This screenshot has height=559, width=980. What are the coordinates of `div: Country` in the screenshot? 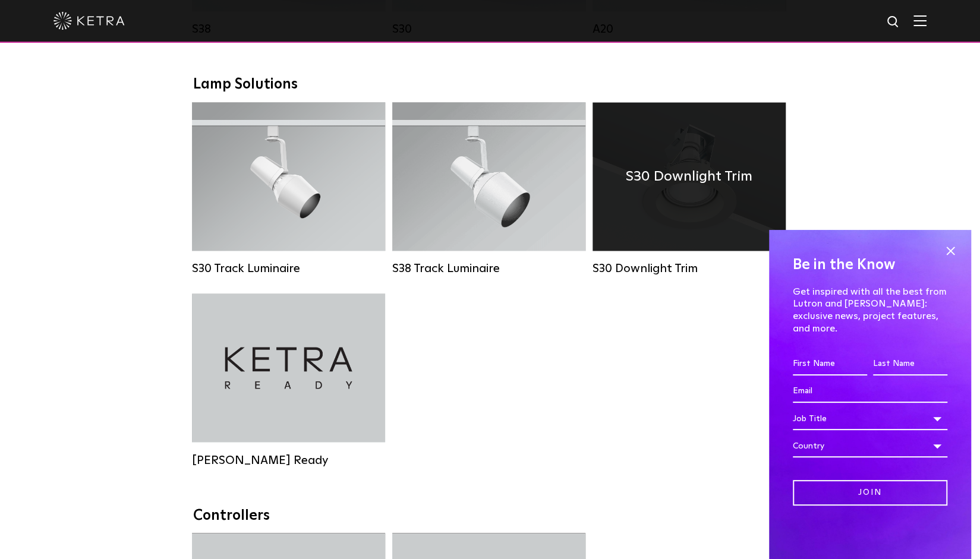 It's located at (870, 447).